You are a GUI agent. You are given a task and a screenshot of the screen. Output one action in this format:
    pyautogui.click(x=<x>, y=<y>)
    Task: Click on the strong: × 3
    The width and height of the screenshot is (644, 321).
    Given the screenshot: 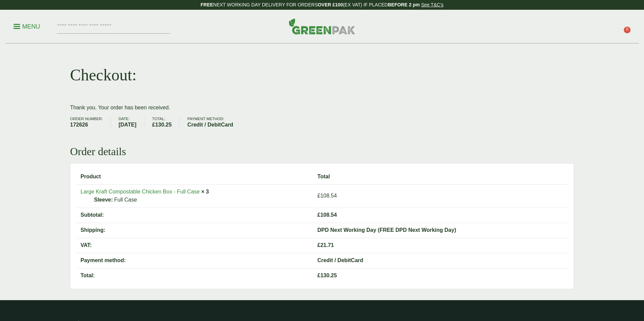 What is the action you would take?
    pyautogui.click(x=205, y=192)
    